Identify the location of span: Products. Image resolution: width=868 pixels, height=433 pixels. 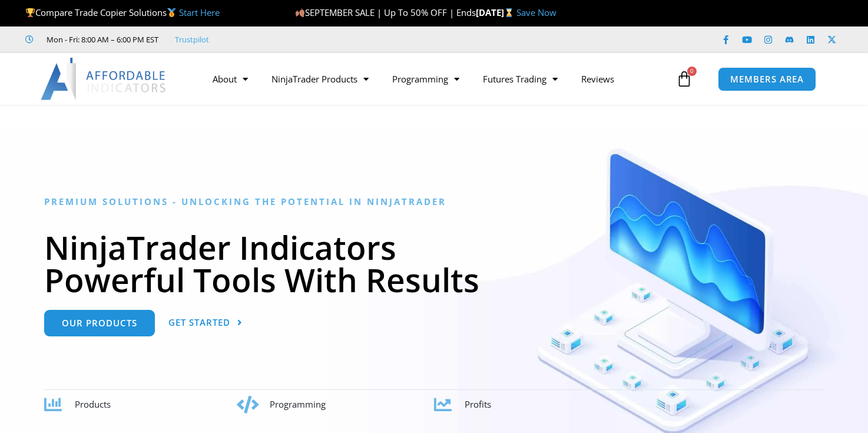
(92, 404).